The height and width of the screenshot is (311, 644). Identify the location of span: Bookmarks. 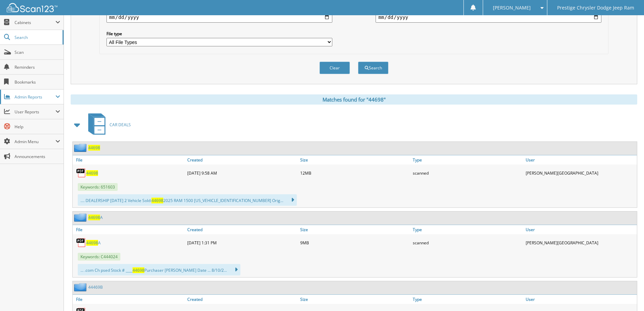
(37, 82).